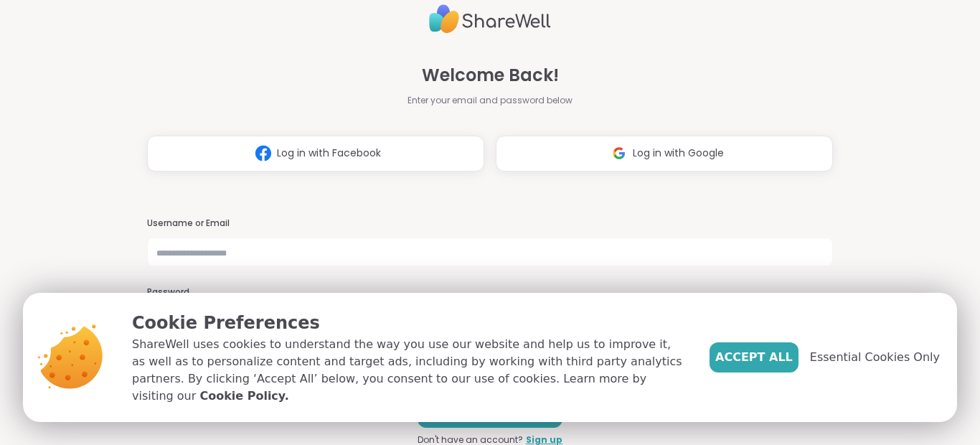  Describe the element at coordinates (679, 153) in the screenshot. I see `span: Log in with Google` at that location.